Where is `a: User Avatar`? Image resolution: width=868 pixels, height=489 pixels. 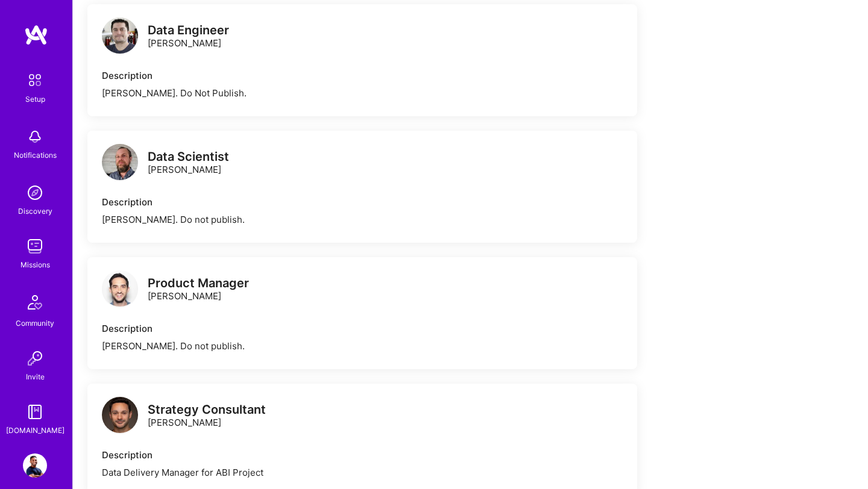
a: User Avatar is located at coordinates (35, 465).